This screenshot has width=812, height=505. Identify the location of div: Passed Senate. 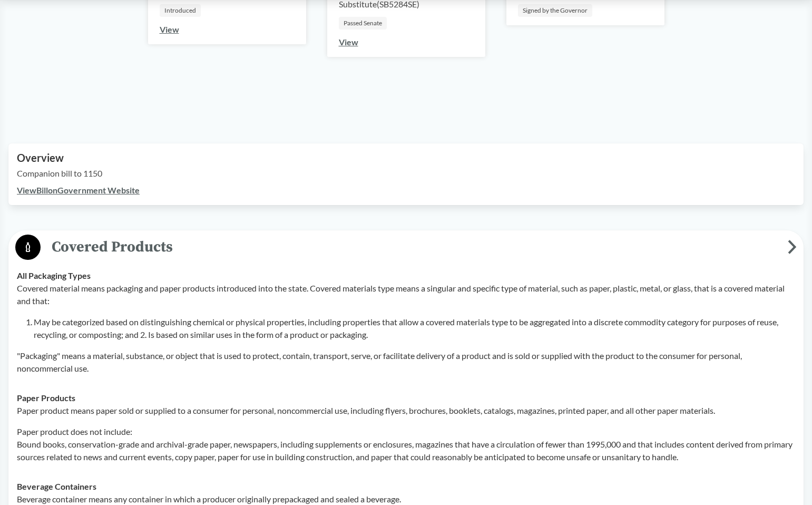
(363, 23).